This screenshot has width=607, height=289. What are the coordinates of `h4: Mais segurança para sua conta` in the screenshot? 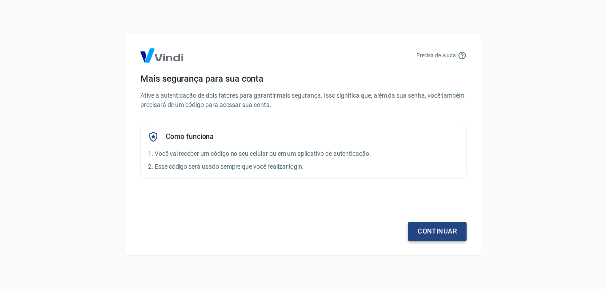 It's located at (304, 79).